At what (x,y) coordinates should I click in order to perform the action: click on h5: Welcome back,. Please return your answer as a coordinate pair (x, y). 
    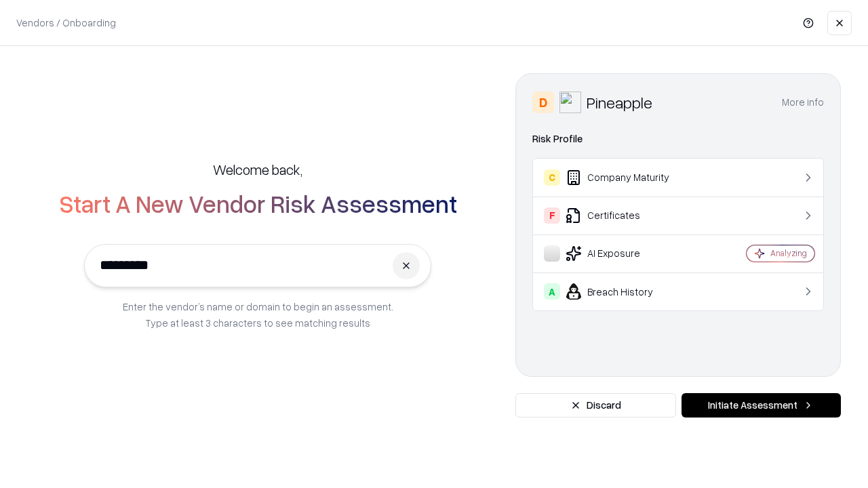
    Looking at the image, I should click on (257, 169).